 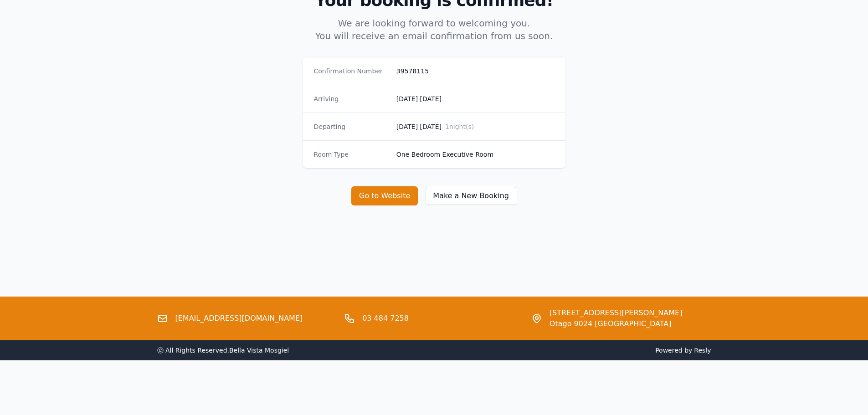 I want to click on a: 03 484 7258, so click(x=385, y=318).